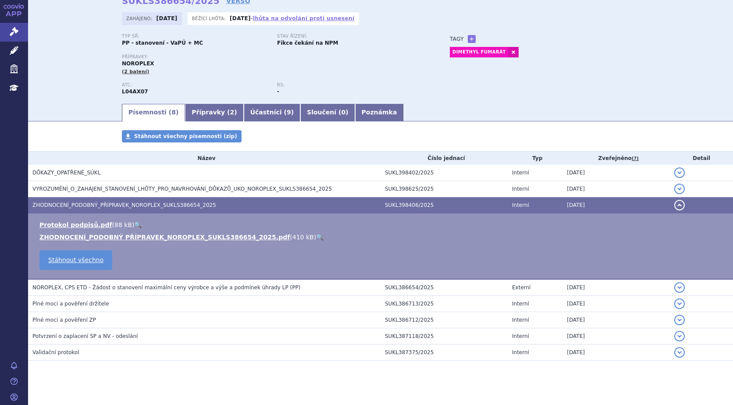  I want to click on span: Externí, so click(521, 287).